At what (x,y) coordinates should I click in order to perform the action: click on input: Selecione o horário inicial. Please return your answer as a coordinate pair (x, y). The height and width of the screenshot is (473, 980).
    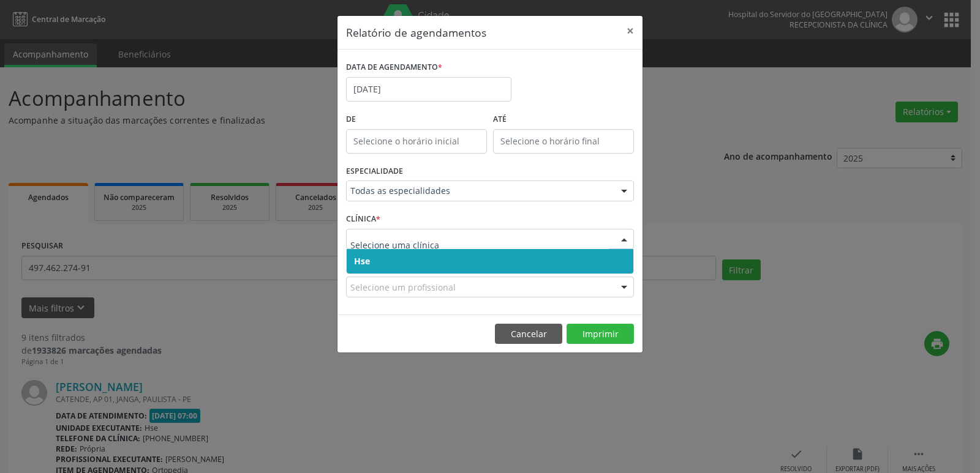
    Looking at the image, I should click on (417, 142).